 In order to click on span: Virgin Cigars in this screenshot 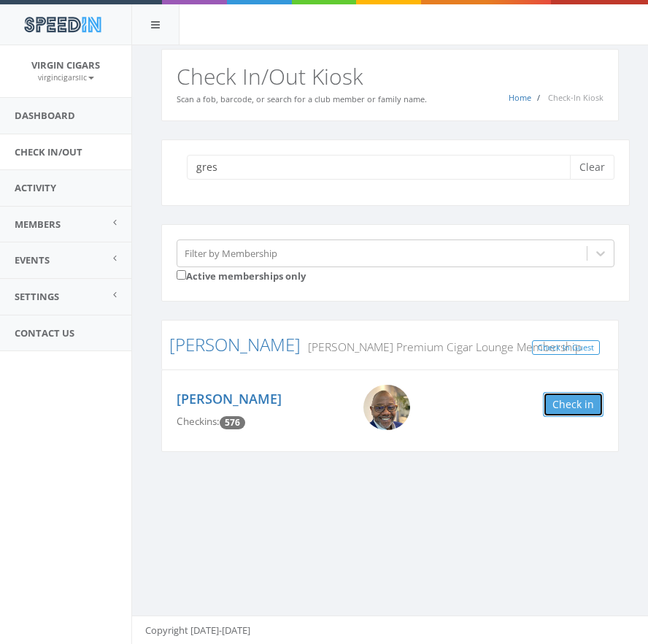, I will do `click(65, 65)`.